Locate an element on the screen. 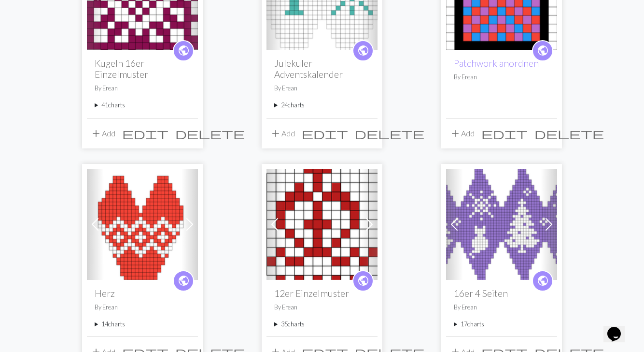 The width and height of the screenshot is (644, 352). summary: 41charts is located at coordinates (143, 105).